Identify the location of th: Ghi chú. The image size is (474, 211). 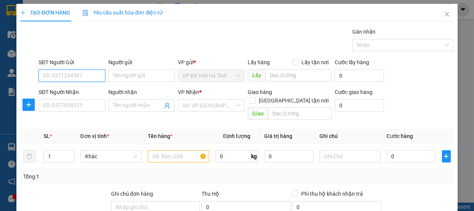
(350, 136).